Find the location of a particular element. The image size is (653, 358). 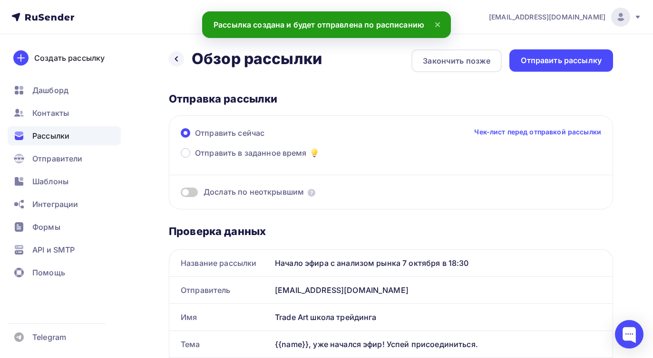

span: Помощь is located at coordinates (48, 273).